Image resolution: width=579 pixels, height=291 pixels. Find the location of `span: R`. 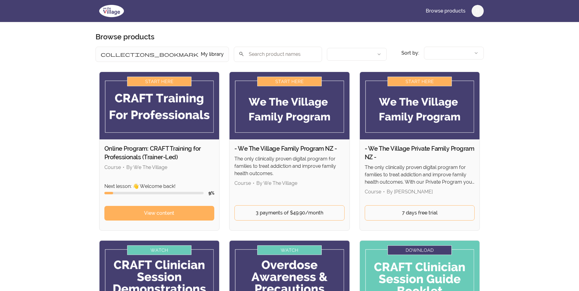

span: R is located at coordinates (478, 11).